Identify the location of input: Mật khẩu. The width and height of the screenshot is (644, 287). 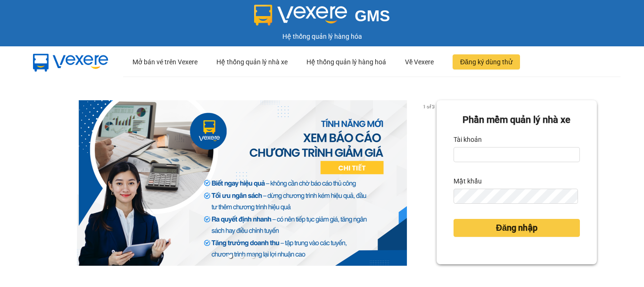
(516, 196).